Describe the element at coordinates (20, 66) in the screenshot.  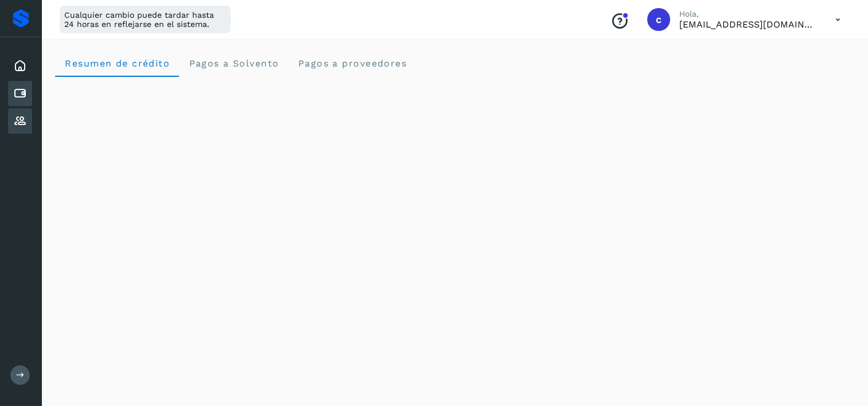
I see `div: Inicio` at that location.